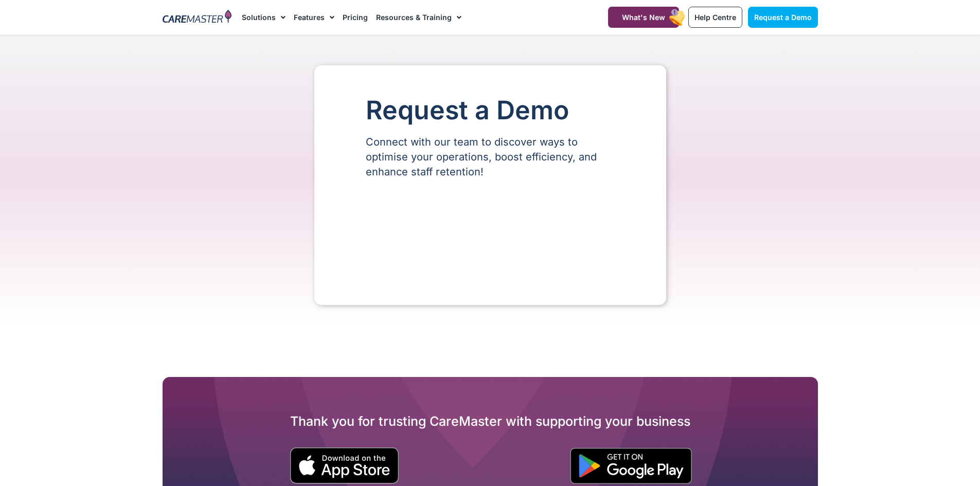  What do you see at coordinates (715, 17) in the screenshot?
I see `span: Help Centre` at bounding box center [715, 17].